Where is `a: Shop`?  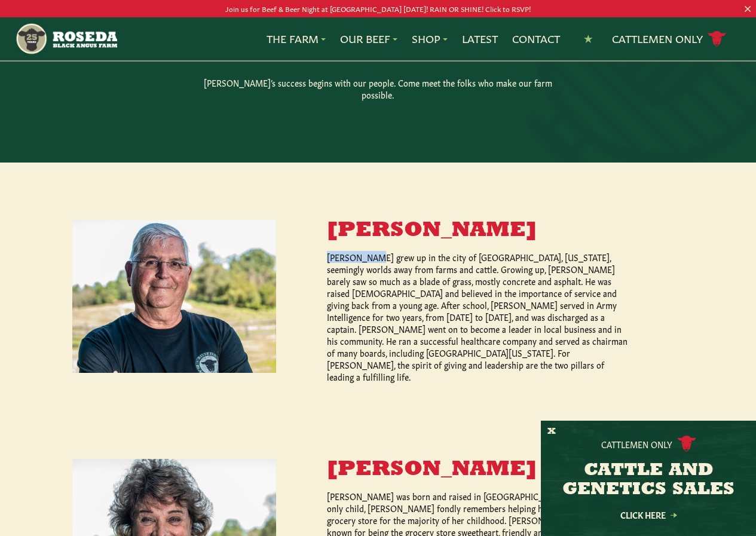 a: Shop is located at coordinates (430, 39).